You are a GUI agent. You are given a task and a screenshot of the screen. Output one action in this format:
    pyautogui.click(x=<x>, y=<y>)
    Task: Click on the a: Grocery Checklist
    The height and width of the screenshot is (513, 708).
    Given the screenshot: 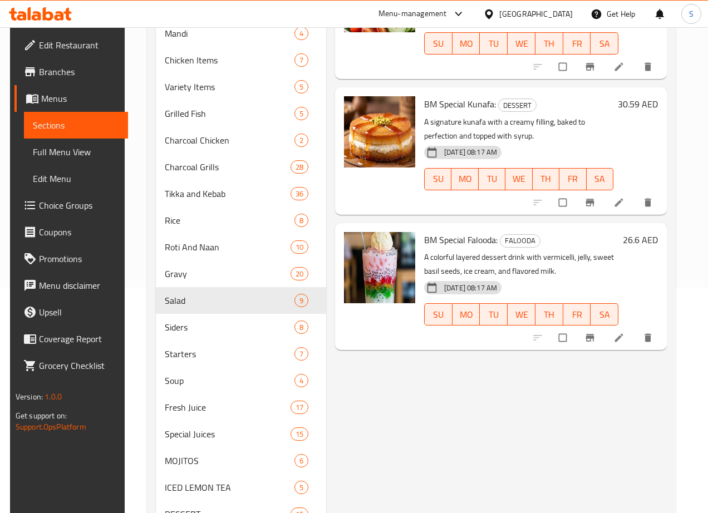 What is the action you would take?
    pyautogui.click(x=71, y=366)
    